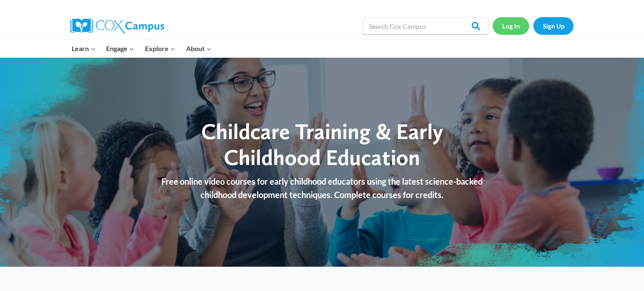  I want to click on nav: Secondary Navigation, so click(533, 25).